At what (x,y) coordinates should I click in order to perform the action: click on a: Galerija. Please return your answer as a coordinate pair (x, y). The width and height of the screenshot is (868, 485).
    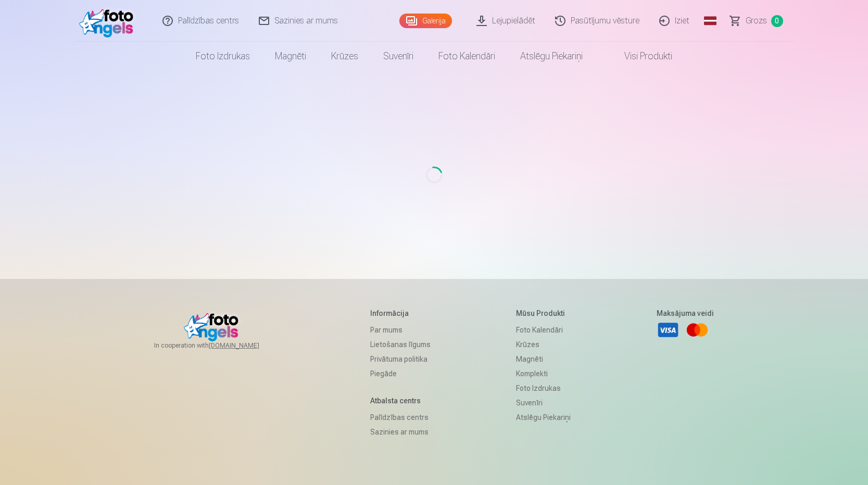
    Looking at the image, I should click on (426, 21).